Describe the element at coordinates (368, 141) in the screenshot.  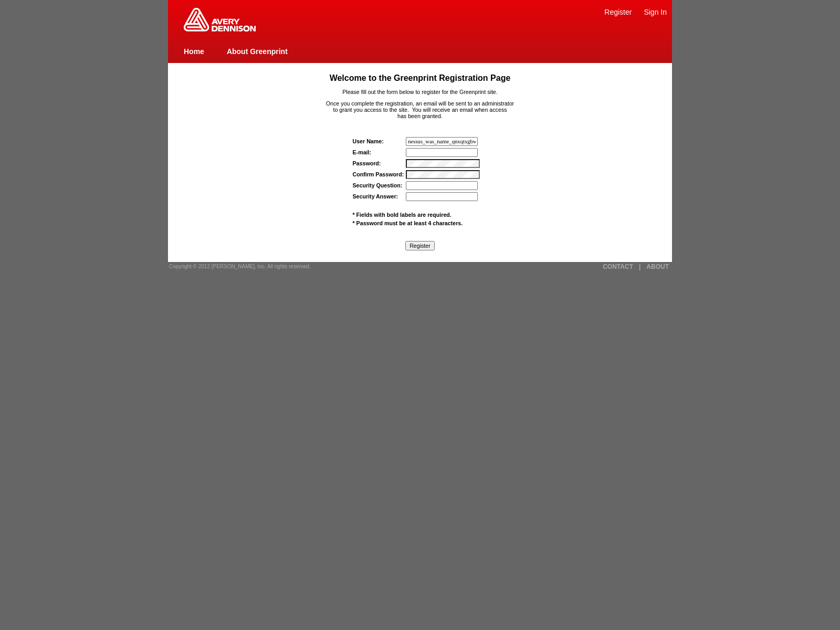
I see `strong: User Name:` at that location.